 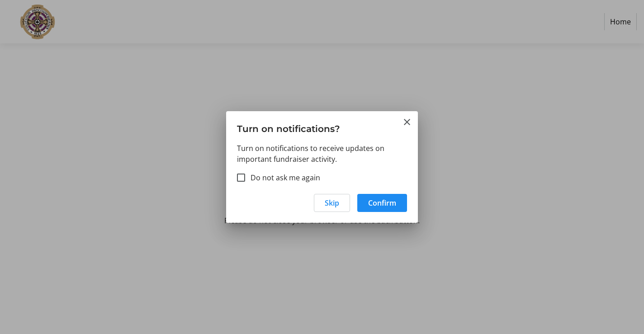 What do you see at coordinates (322, 126) in the screenshot?
I see `h3: Turn on notifications?` at bounding box center [322, 126].